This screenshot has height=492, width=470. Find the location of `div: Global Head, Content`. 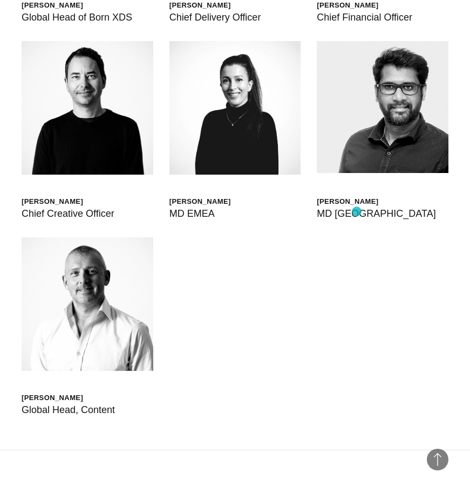

div: Global Head, Content is located at coordinates (68, 409).